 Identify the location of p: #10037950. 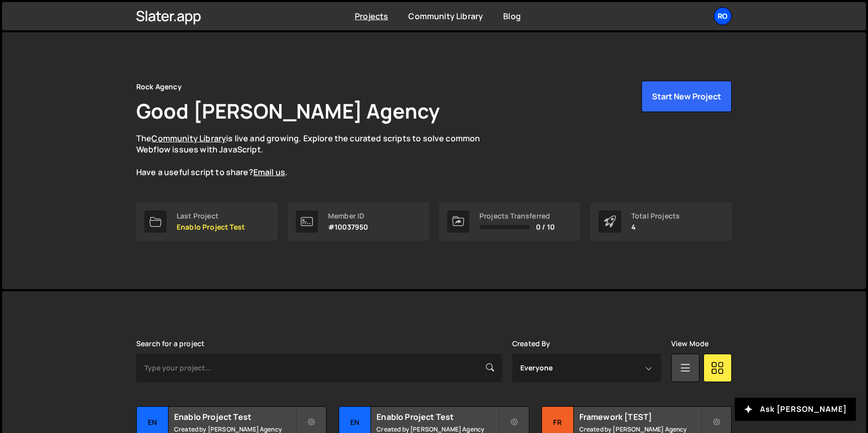
(348, 227).